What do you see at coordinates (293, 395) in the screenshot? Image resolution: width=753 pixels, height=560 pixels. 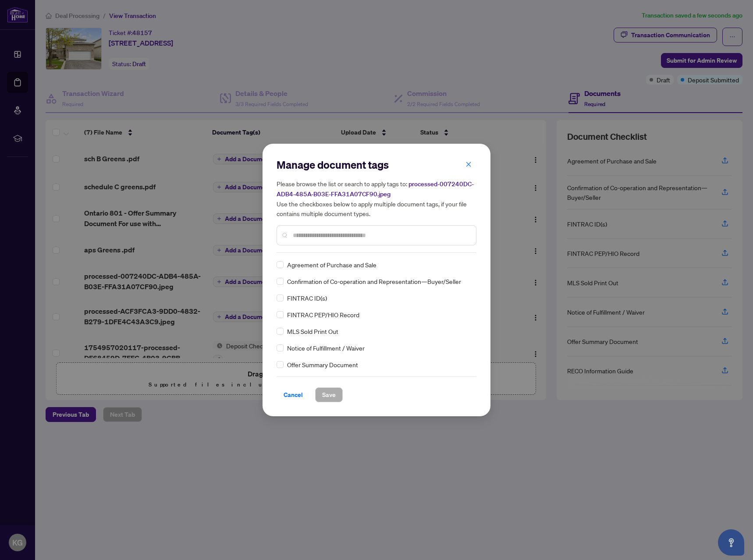 I see `button: Cancel` at bounding box center [293, 395].